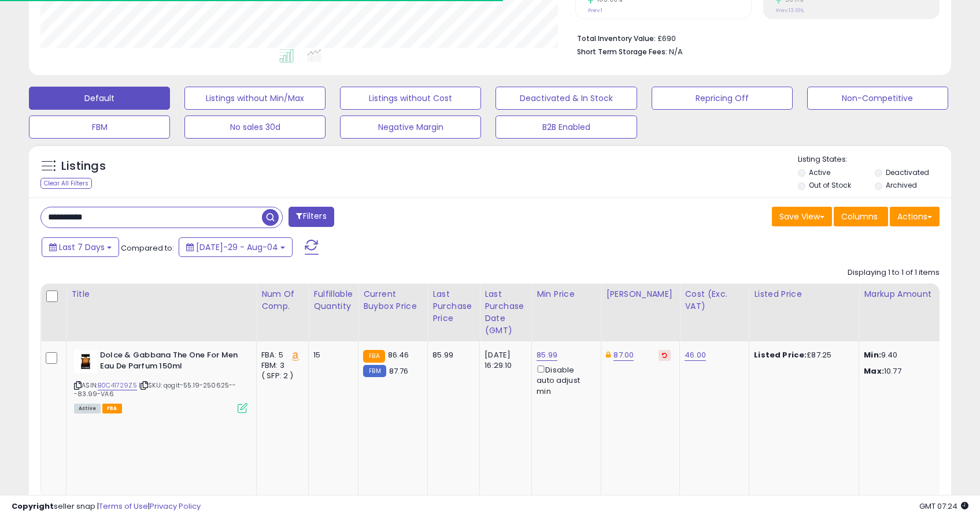  I want to click on b: Dolce & Gabbana The One For Men Eau De Parfum 150ml, so click(170, 362).